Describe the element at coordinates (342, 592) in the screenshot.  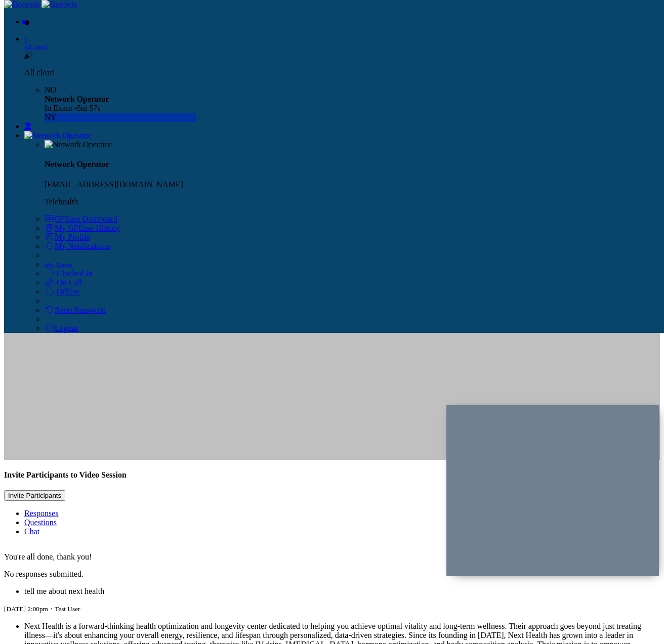
I see `li: tell me about next health` at that location.